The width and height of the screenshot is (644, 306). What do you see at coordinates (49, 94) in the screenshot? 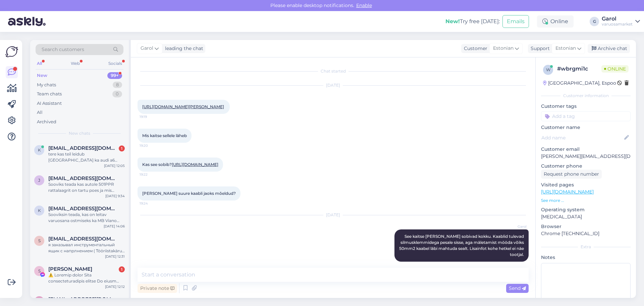
I see `div: Team chats` at bounding box center [49, 94].